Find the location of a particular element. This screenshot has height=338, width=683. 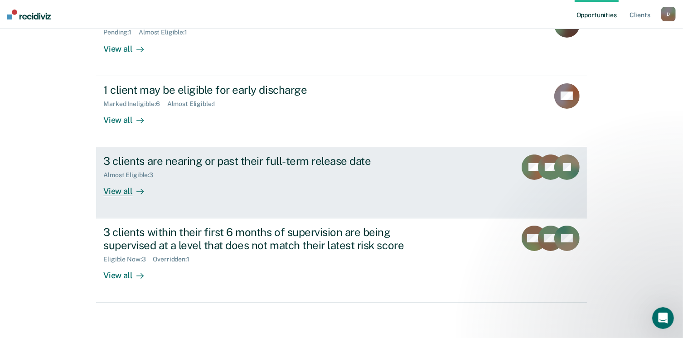

div: Marked Ineligible : 6 is located at coordinates (135, 104).